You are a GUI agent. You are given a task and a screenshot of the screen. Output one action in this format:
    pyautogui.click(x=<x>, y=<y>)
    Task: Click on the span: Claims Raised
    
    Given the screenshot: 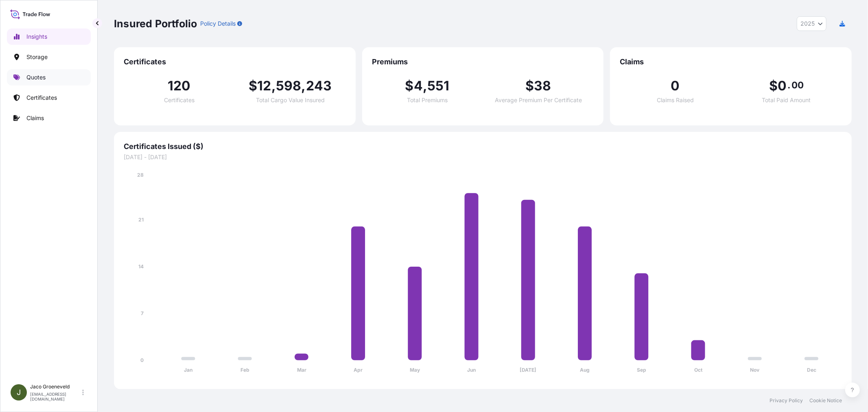 What is the action you would take?
    pyautogui.click(x=675, y=100)
    